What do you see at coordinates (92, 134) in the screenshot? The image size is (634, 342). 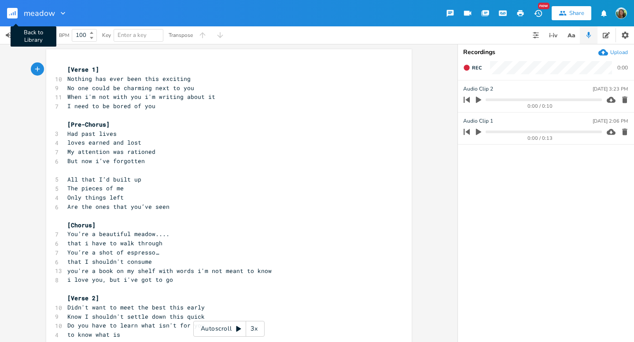 I see `span: Had past lives` at bounding box center [92, 134].